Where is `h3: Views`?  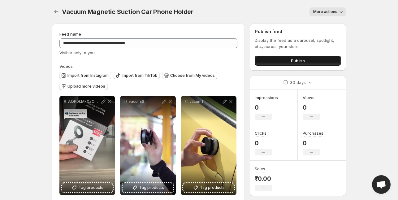
h3: Views is located at coordinates (308, 97).